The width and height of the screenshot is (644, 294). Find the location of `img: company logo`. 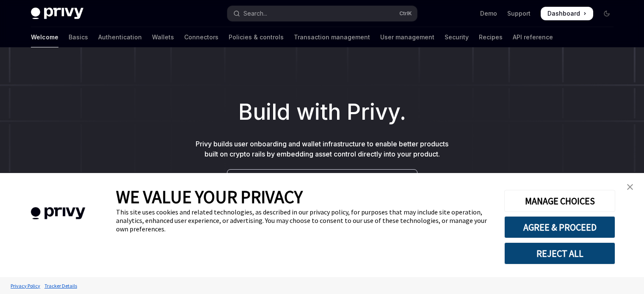

img: company logo is located at coordinates (58, 213).